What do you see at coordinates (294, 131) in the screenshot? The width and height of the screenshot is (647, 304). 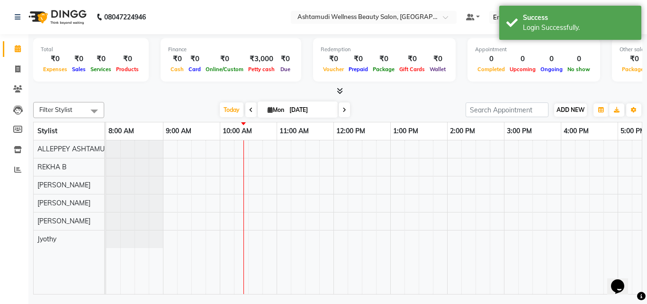 I see `a: 11:00 AM` at bounding box center [294, 131].